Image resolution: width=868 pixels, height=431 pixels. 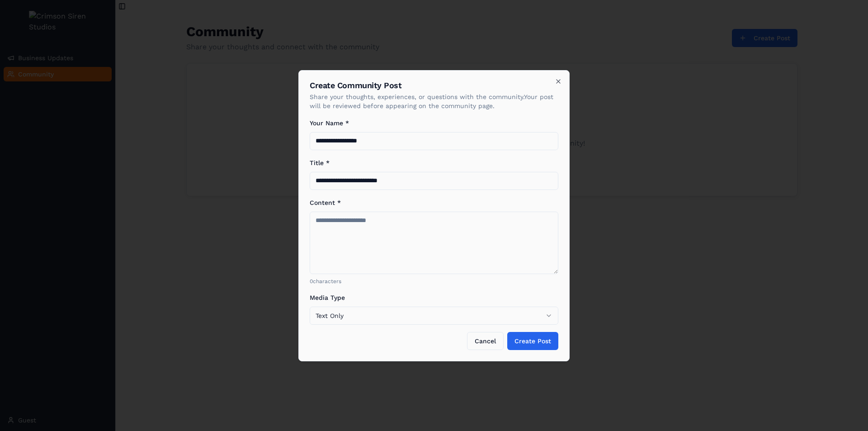 What do you see at coordinates (485, 341) in the screenshot?
I see `button: Cancel` at bounding box center [485, 341].